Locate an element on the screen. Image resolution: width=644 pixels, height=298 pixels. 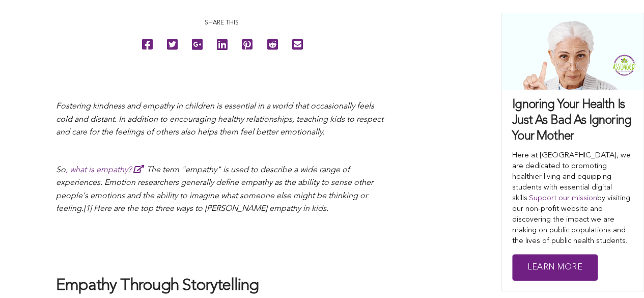
span: So is located at coordinates (61, 170).